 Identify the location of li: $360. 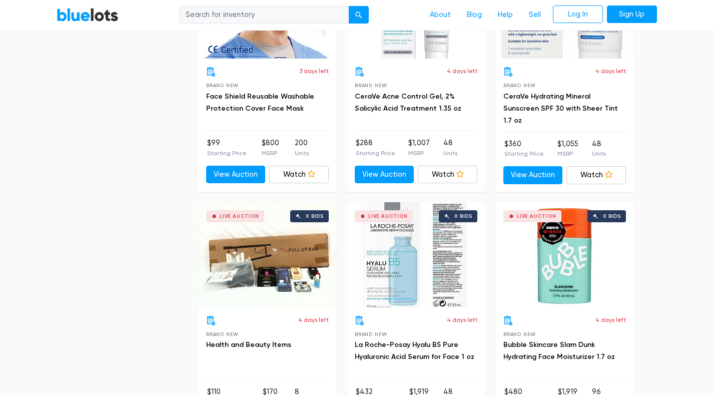
(524, 149).